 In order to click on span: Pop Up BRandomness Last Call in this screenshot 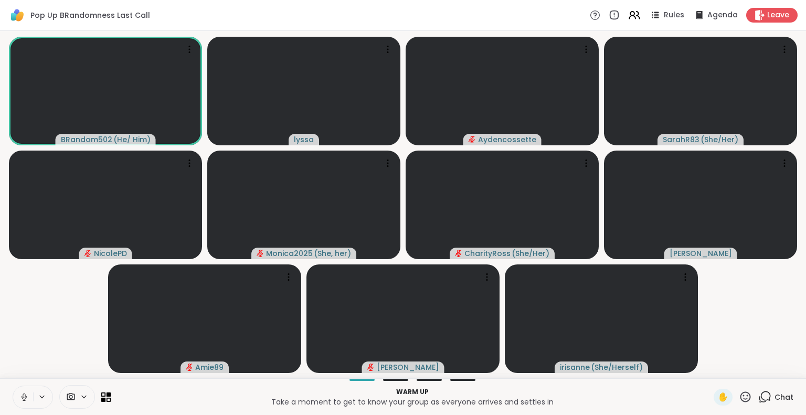, I will do `click(90, 15)`.